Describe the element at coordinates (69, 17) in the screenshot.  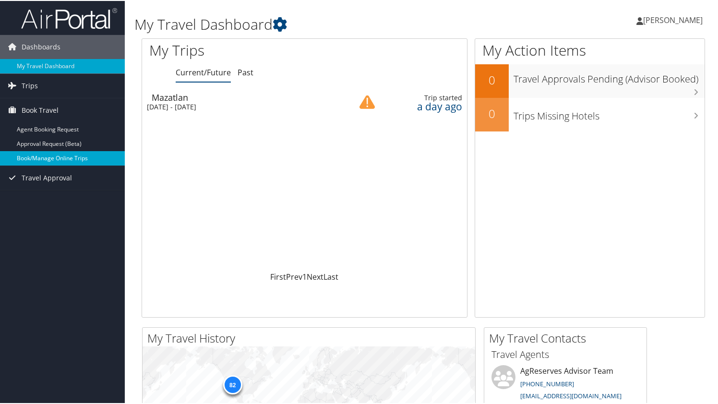
I see `img: airportal-logo.png` at that location.